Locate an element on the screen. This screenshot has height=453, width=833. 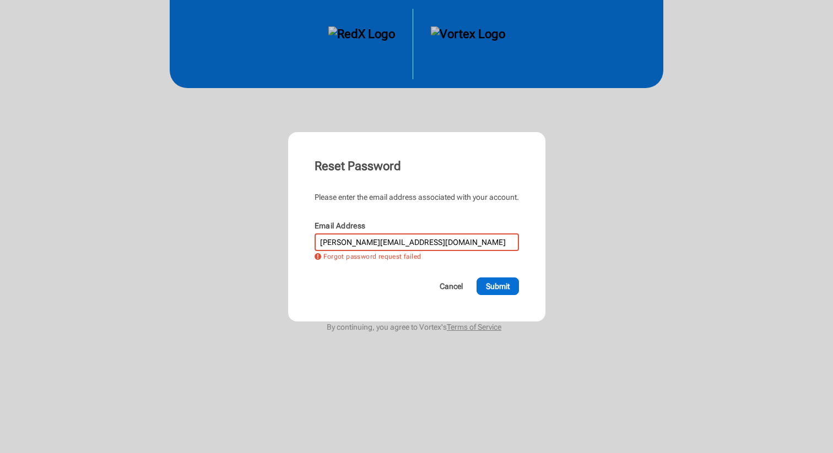
label: Email Address is located at coordinates (340, 226).